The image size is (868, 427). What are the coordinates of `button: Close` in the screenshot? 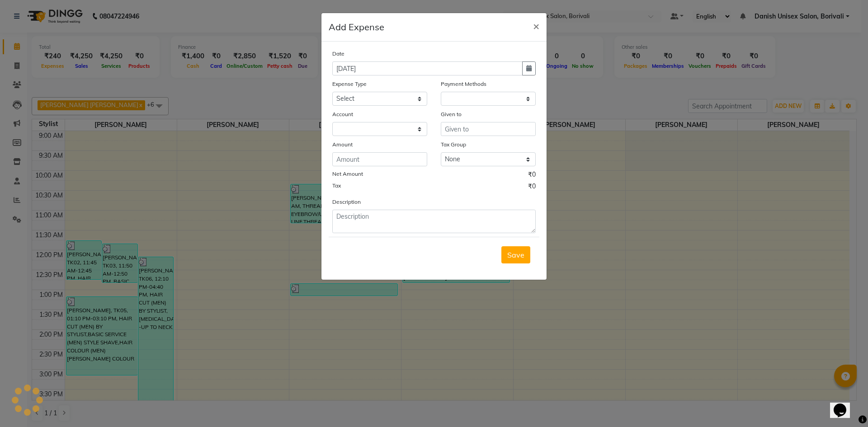 It's located at (536, 26).